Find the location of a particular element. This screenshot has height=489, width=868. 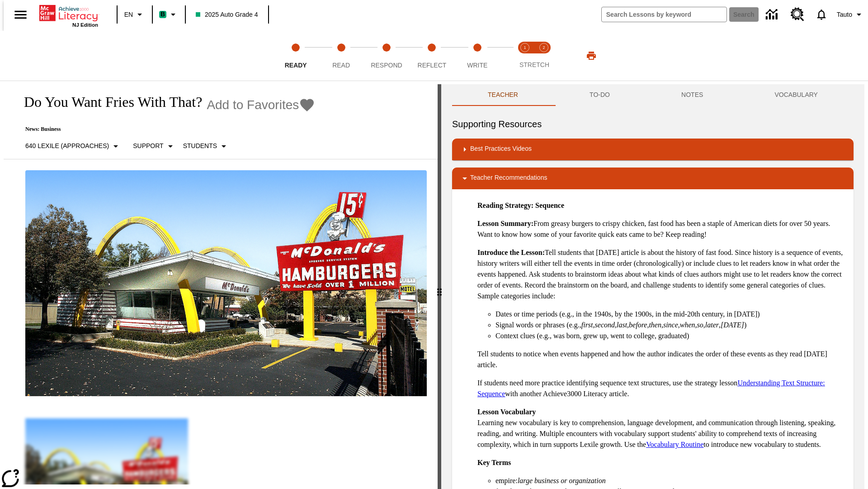

span: 2025 Auto Grade 4 is located at coordinates (227, 15).